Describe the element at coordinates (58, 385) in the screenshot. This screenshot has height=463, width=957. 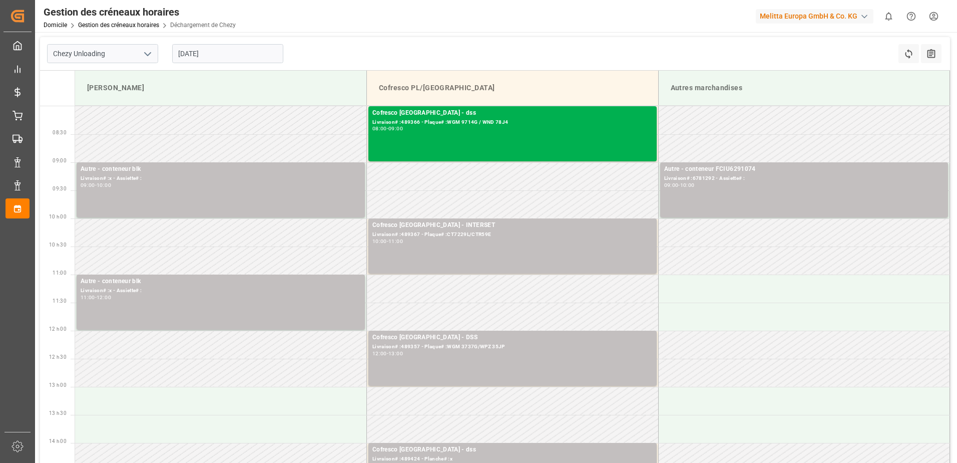
I see `span: 13 h 00` at that location.